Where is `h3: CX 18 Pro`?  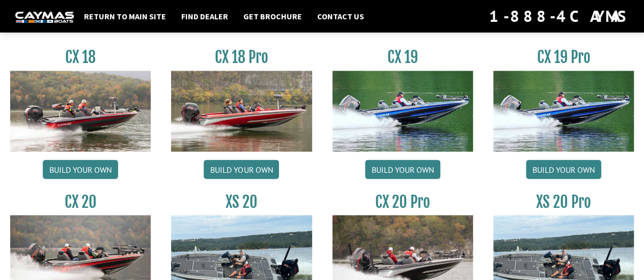 h3: CX 18 Pro is located at coordinates (241, 57).